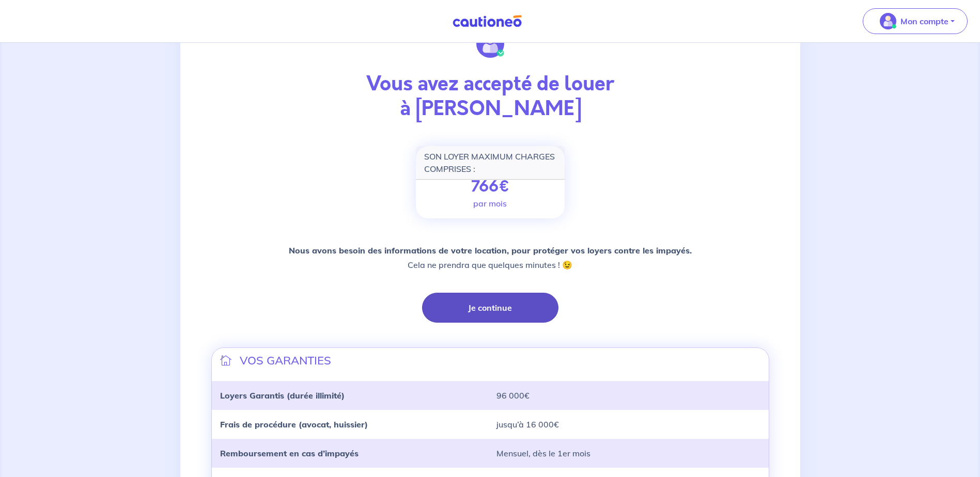 This screenshot has height=477, width=980. I want to click on strong: Loyers Garantis (durée illimité), so click(282, 395).